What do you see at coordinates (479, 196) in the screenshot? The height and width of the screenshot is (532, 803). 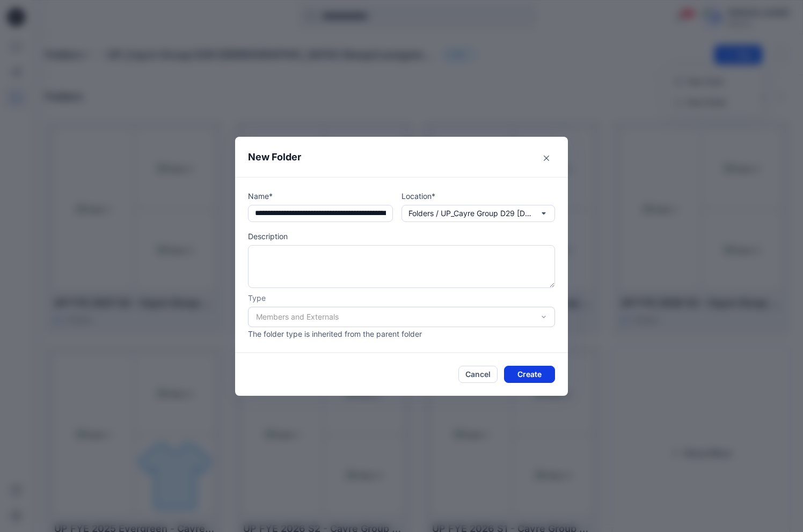 I see `p: Location*` at bounding box center [479, 196].